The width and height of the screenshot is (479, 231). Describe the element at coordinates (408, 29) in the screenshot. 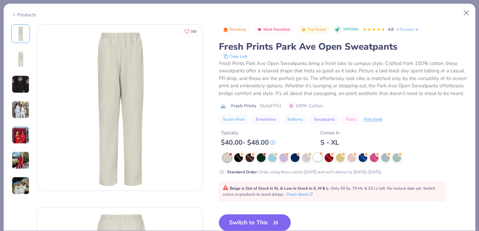

I see `a: 9 Reviews` at that location.